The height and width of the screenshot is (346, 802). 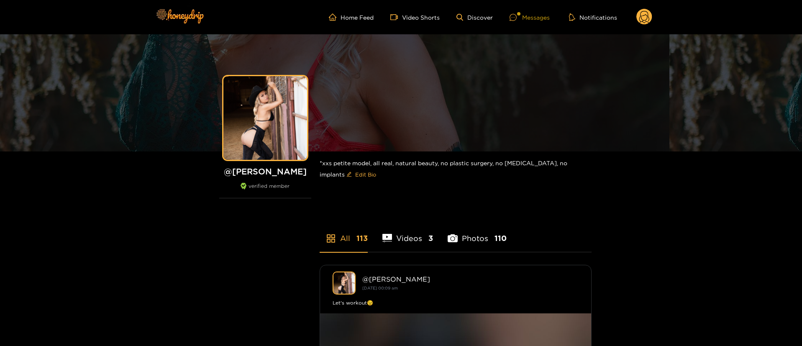 What do you see at coordinates (361, 175) in the screenshot?
I see `button: editEdit Bio` at bounding box center [361, 175].